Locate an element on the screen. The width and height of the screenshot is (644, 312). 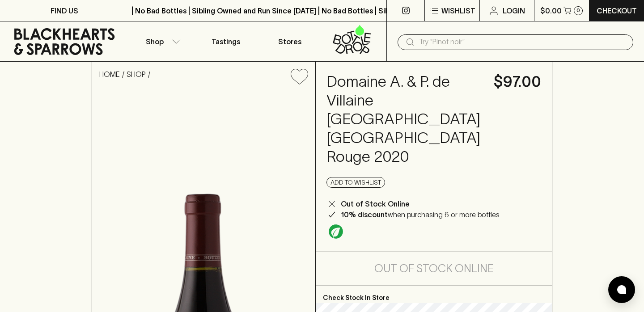
img: Organic is located at coordinates (336, 232).